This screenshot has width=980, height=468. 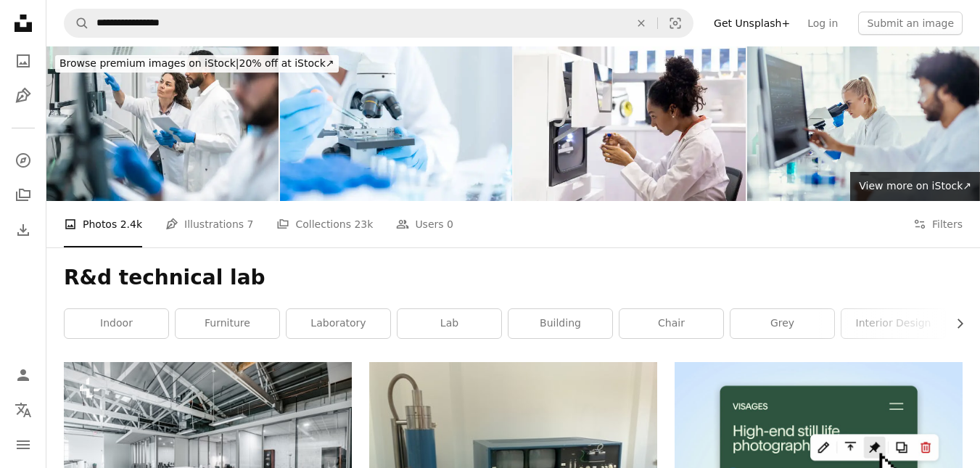 I want to click on button: Clear, so click(x=642, y=23).